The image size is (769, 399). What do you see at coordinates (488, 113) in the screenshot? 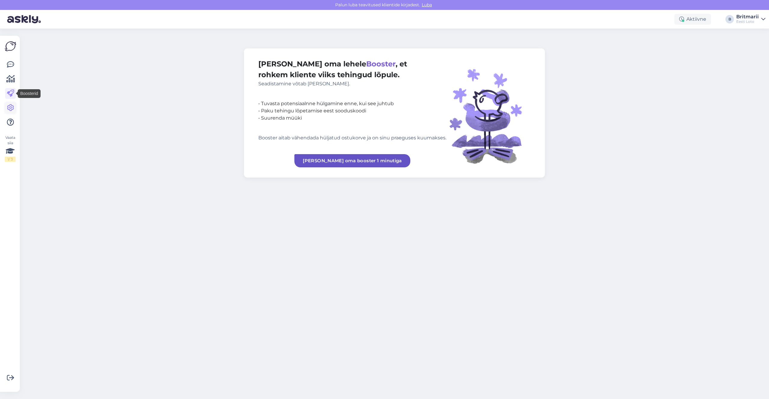
I see `img: illustration` at bounding box center [488, 113].